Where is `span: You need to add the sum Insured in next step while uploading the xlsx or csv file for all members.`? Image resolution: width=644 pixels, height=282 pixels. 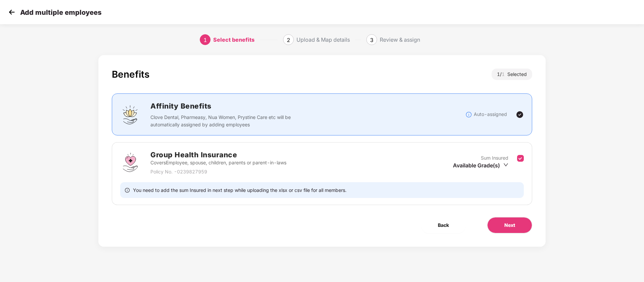 span: You need to add the sum Insured in next step while uploading the xlsx or csv file for all members. is located at coordinates (240, 190).